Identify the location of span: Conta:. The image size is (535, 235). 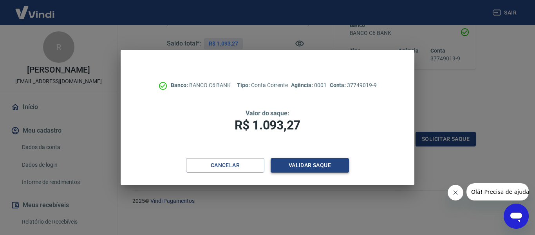
(338, 85).